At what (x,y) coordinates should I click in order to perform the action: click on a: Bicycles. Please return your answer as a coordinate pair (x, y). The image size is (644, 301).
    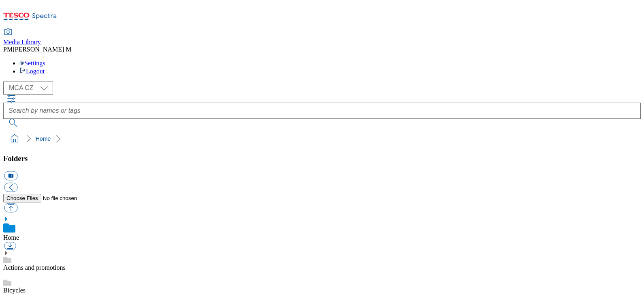
    Looking at the image, I should click on (14, 290).